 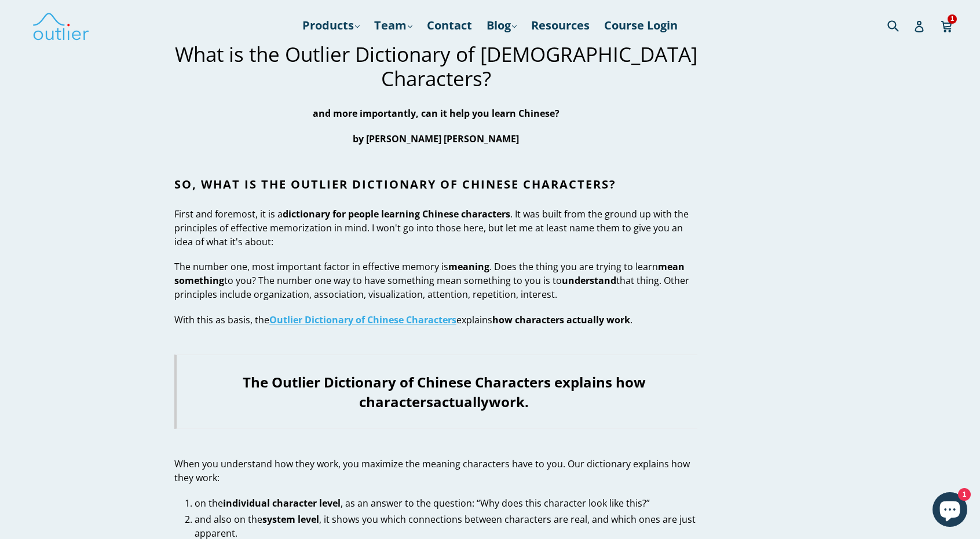 What do you see at coordinates (281, 503) in the screenshot?
I see `strong: individual character level` at bounding box center [281, 503].